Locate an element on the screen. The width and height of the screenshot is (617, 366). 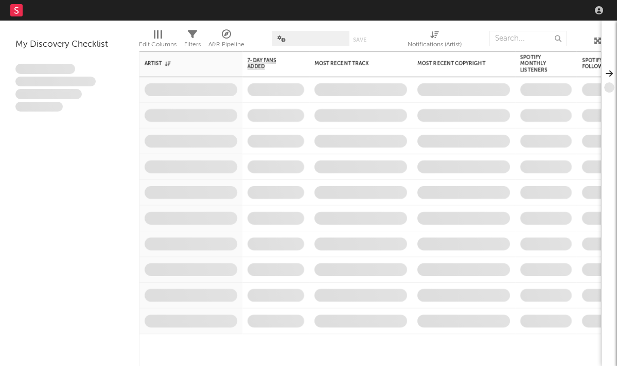
span: Praesent ac interdum is located at coordinates (48, 94).